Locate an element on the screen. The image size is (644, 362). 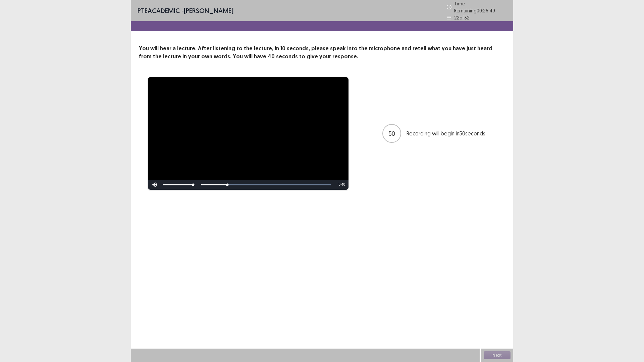
p: 50 is located at coordinates (392, 133).